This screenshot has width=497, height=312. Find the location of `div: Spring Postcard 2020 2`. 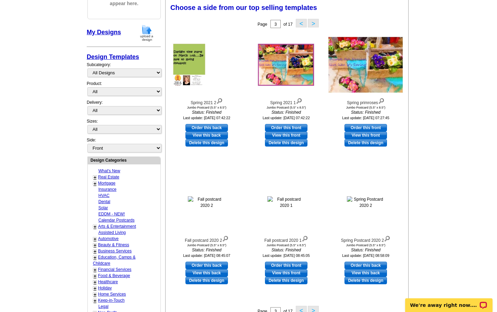

div: Spring Postcard 2020 2 is located at coordinates (366, 239).